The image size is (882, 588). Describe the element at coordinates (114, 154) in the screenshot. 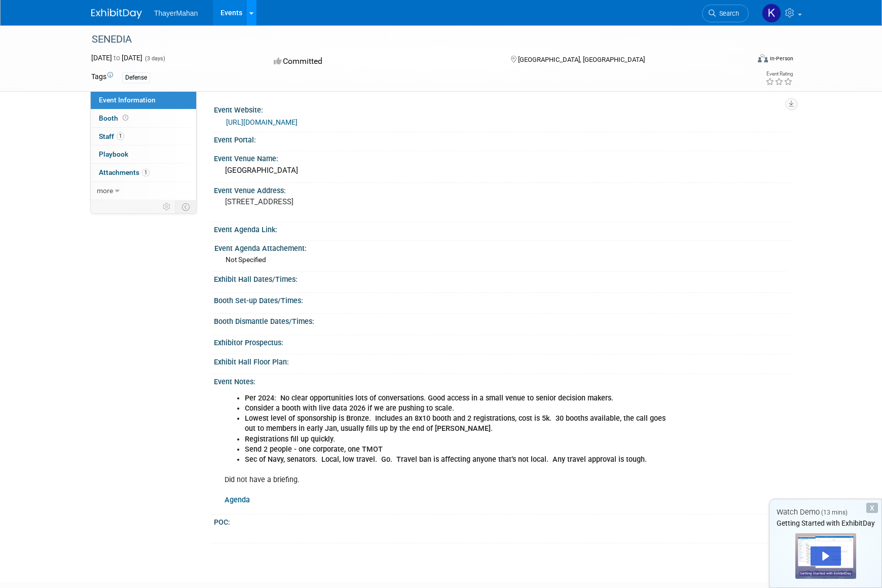

I see `span: Playbook` at that location.